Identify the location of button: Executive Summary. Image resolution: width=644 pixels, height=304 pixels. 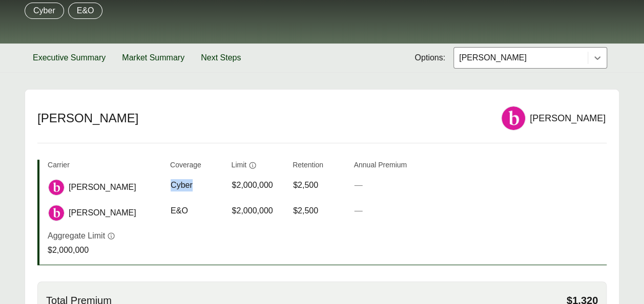
(70, 58).